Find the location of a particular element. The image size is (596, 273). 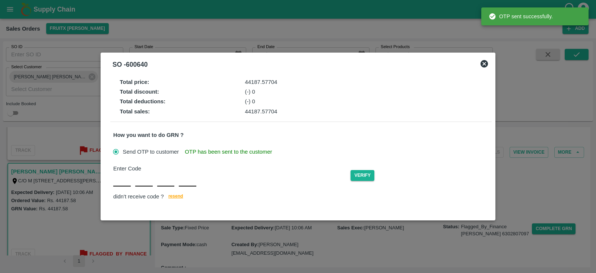

strong: Total price : is located at coordinates (134, 82).